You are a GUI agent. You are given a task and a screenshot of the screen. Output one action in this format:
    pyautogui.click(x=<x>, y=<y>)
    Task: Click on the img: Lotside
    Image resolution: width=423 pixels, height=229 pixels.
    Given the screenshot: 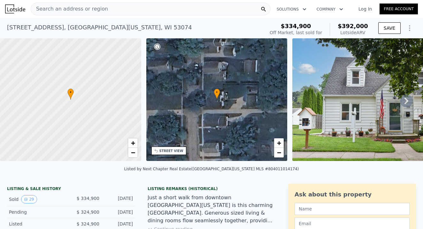 What is the action you would take?
    pyautogui.click(x=15, y=9)
    